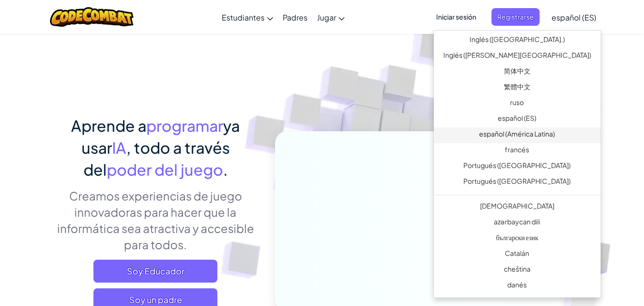 Image resolution: width=644 pixels, height=306 pixels. What do you see at coordinates (248, 18) in the screenshot?
I see `a: Estudiantes` at bounding box center [248, 18].